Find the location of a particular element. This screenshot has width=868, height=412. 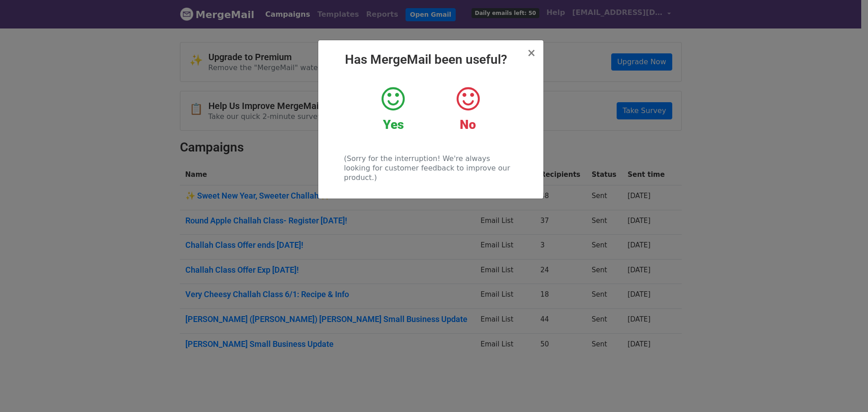

p: (Sorry for the interruption! We're always looking for customer feedback to improve our product.) is located at coordinates (430, 168).